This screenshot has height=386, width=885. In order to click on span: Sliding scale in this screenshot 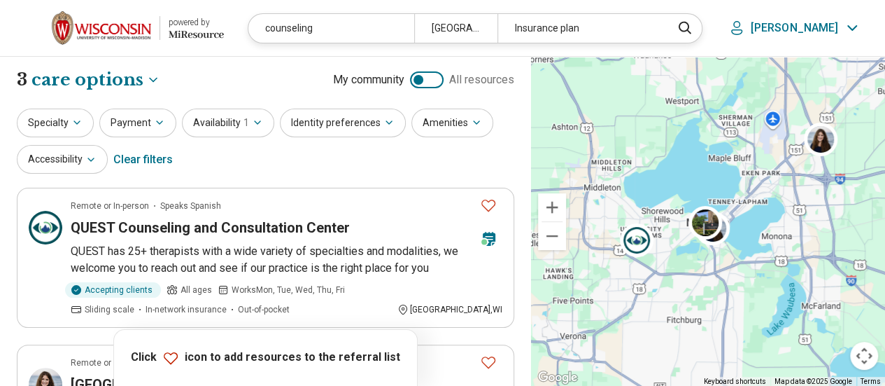, I will do `click(109, 309)`.